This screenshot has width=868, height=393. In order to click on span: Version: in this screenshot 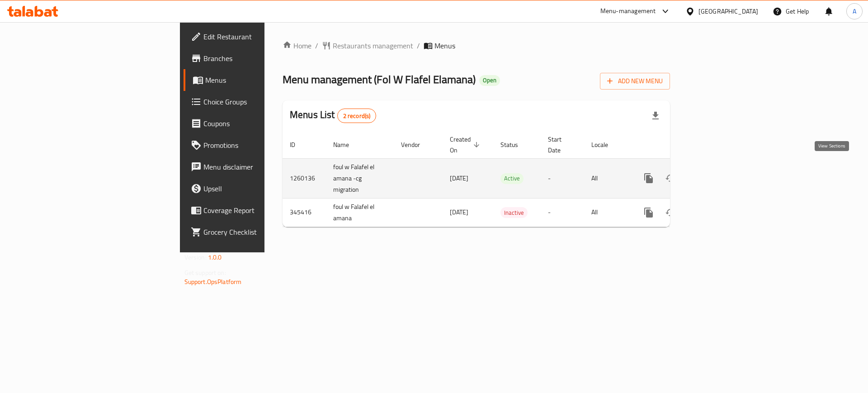, I will do `click(195, 258)`.